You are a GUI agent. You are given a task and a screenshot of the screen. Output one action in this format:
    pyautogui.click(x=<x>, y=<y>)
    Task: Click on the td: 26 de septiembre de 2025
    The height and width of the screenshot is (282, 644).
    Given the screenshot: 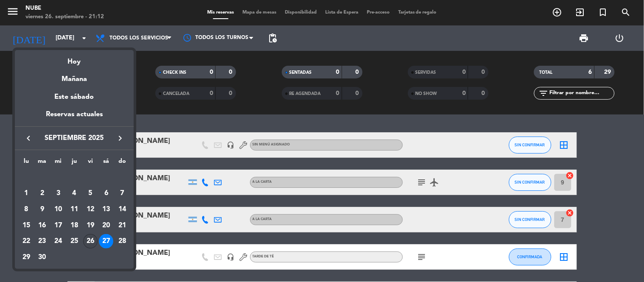 What is the action you would take?
    pyautogui.click(x=91, y=241)
    